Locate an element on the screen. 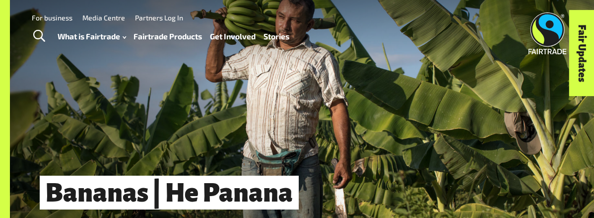 The height and width of the screenshot is (218, 594). a: Media Centre is located at coordinates (104, 17).